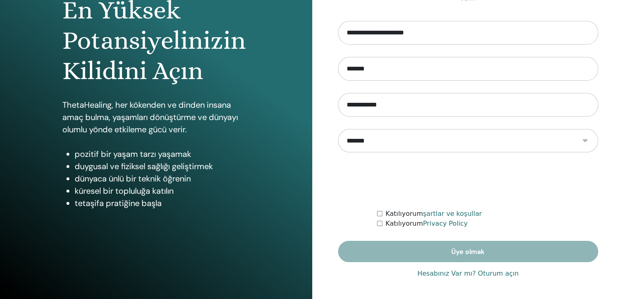 The image size is (624, 299). What do you see at coordinates (445, 224) in the screenshot?
I see `a: Privacy Policy` at bounding box center [445, 224].